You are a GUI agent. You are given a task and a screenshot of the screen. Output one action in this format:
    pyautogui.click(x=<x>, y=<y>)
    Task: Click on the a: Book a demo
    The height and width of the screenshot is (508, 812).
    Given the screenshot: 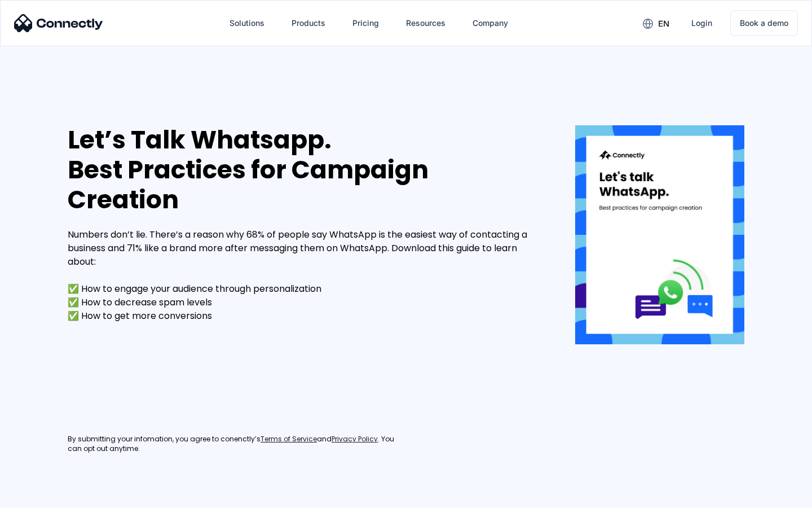 What is the action you would take?
    pyautogui.click(x=764, y=23)
    